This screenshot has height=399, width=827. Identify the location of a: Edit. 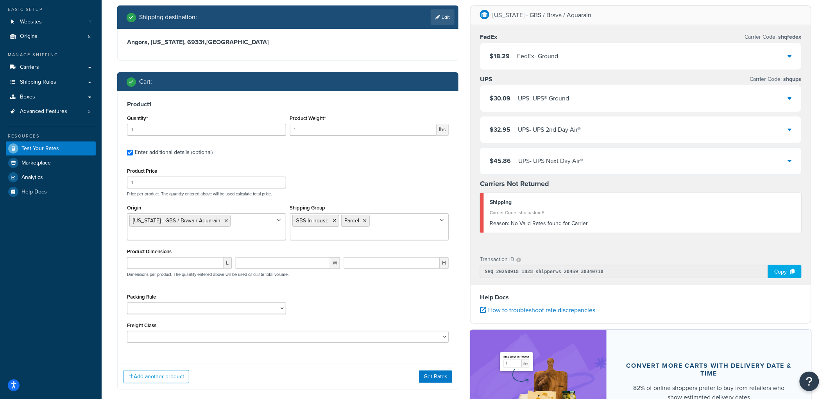
(442, 17).